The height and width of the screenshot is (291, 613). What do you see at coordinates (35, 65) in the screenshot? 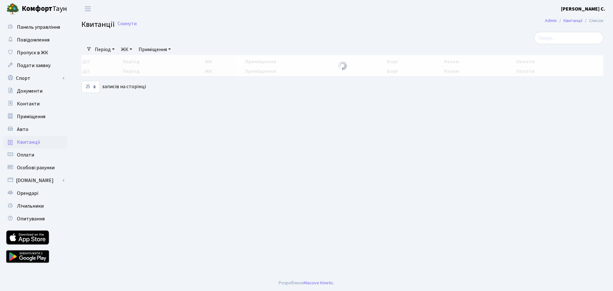
I see `a: Подати заявку` at bounding box center [35, 65].